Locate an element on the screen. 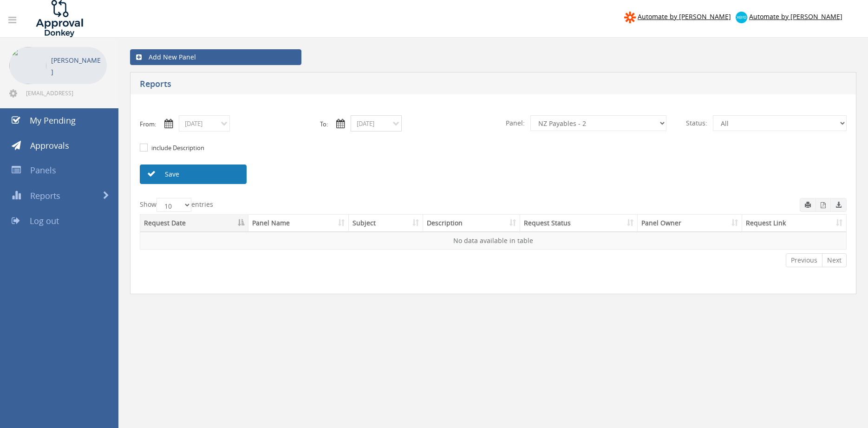 This screenshot has height=428, width=868. label: From: is located at coordinates (148, 124).